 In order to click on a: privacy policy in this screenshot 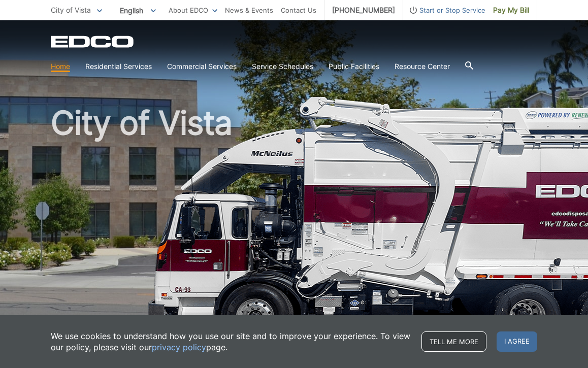, I will do `click(179, 348)`.